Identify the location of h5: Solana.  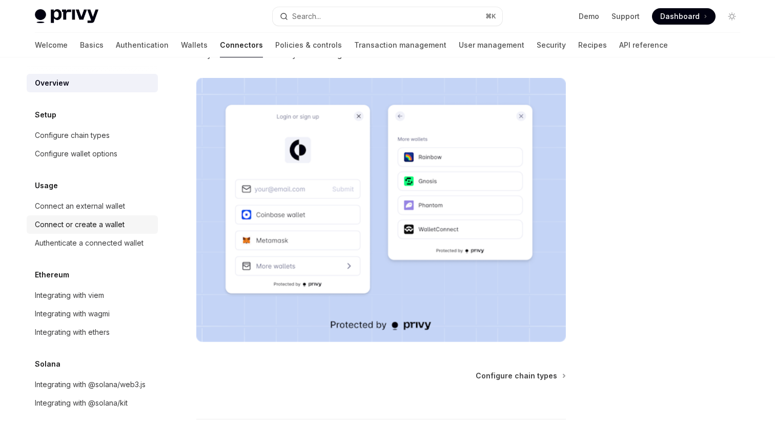
(48, 364).